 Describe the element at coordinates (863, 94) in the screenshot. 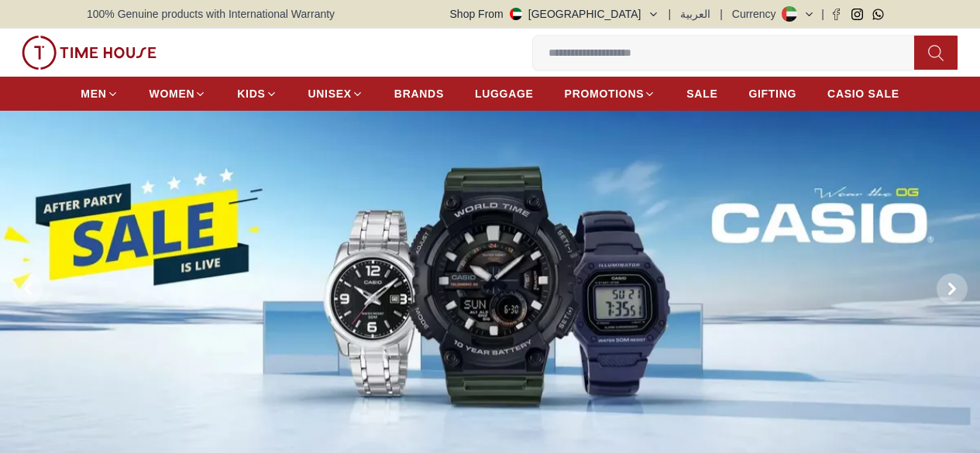

I see `a: CASIO SALE` at that location.